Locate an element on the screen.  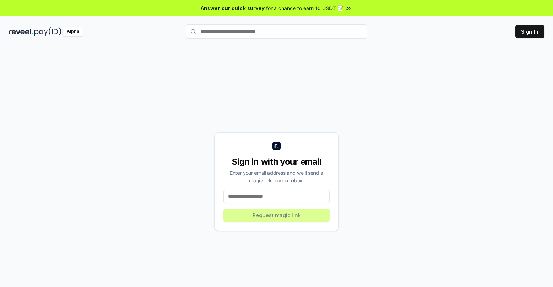
div: Alpha is located at coordinates (73, 32).